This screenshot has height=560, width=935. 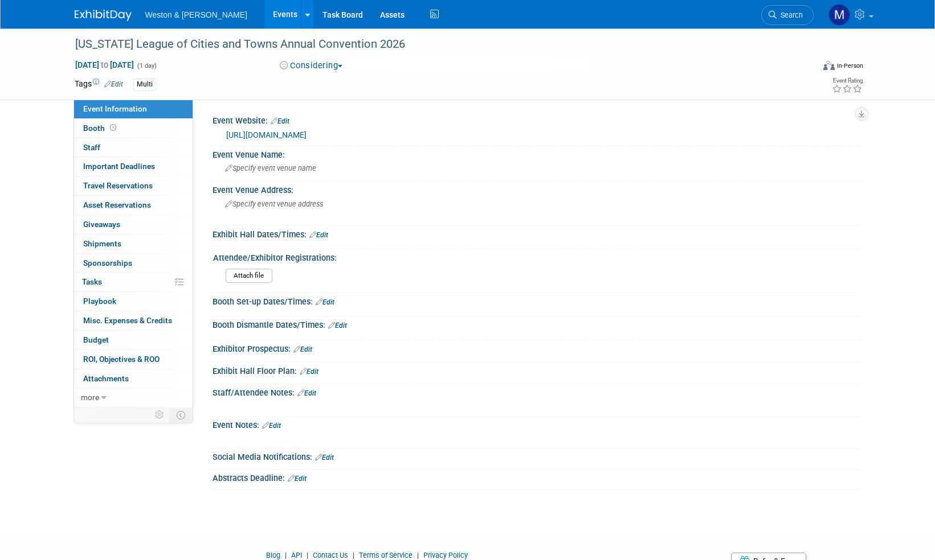 What do you see at coordinates (98, 84) in the screenshot?
I see `td: Tags` at bounding box center [98, 84].